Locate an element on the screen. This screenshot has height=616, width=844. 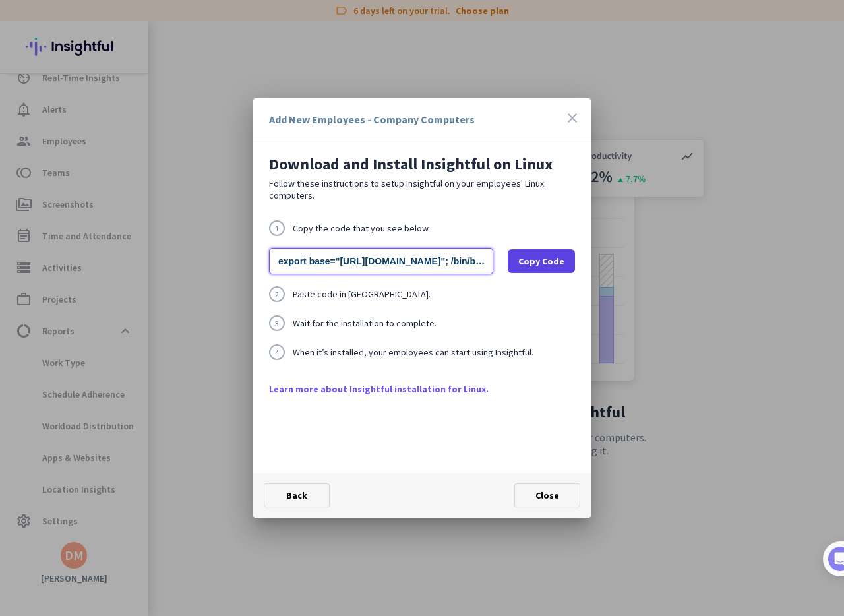
span: Close is located at coordinates (547, 495).